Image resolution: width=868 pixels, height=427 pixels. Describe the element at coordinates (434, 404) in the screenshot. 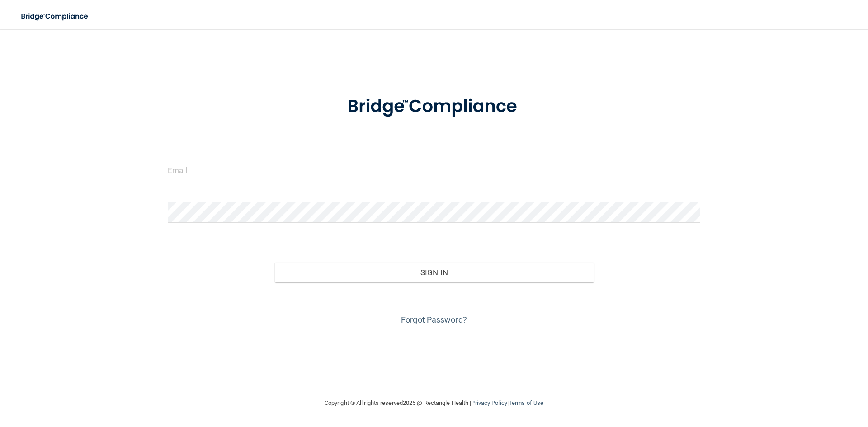

I see `div: Copyright © All rights reserved 2025 @ Rectangle Health | |` at that location.